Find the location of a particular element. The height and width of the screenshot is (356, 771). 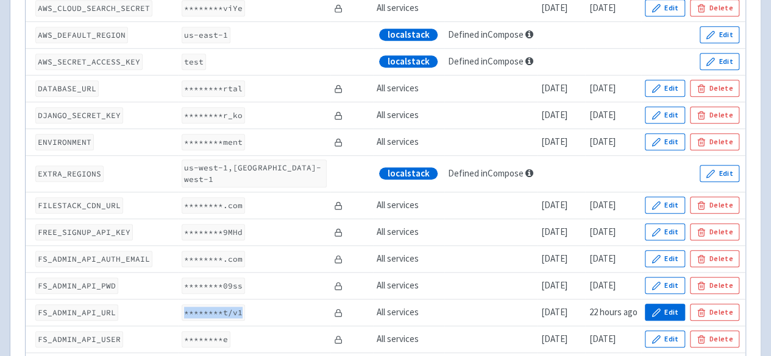

code: test is located at coordinates (194, 62).